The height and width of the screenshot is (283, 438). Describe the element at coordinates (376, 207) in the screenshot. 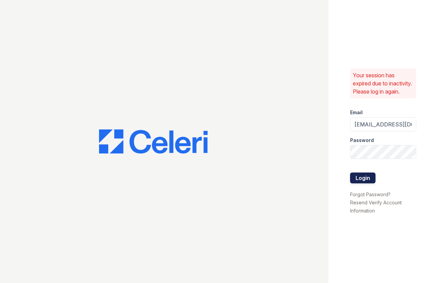

I see `a: Resend Verify Account Information` at that location.